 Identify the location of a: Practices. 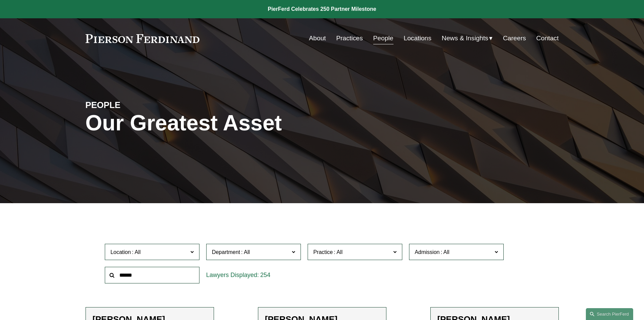
(349, 38).